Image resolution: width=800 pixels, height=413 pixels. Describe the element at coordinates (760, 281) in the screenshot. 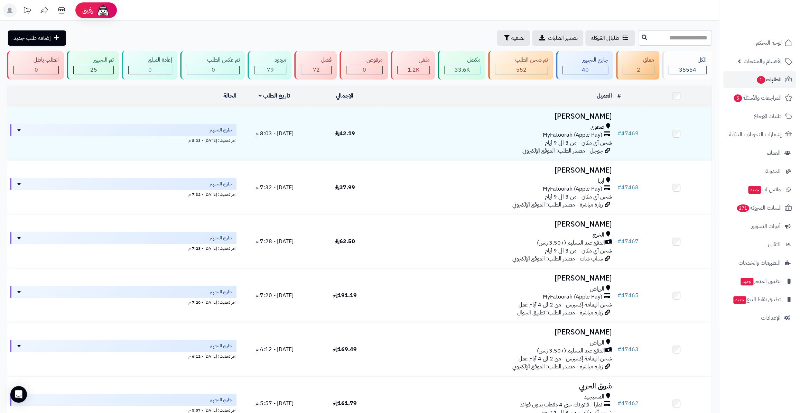

I see `span: تطبيق المتجر` at that location.